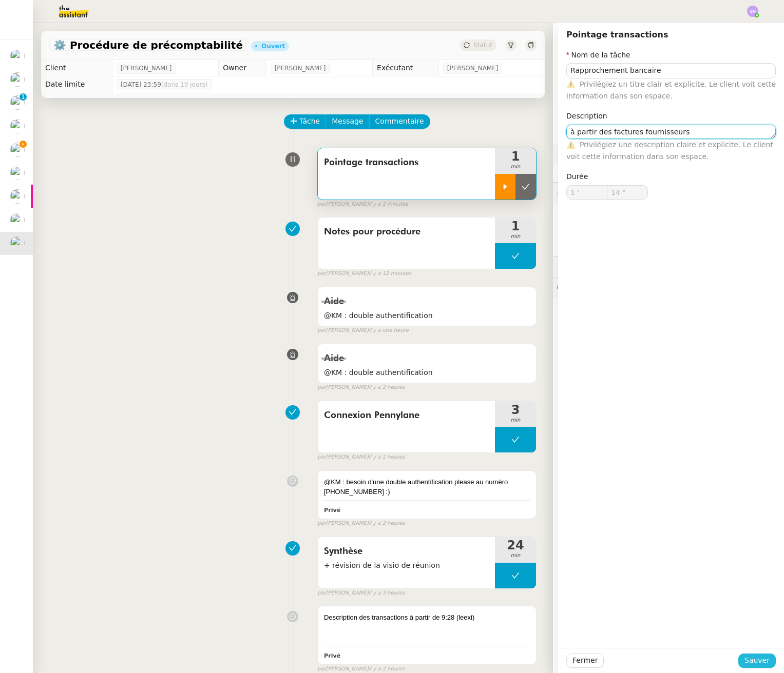  I want to click on button: Fermer, so click(585, 661).